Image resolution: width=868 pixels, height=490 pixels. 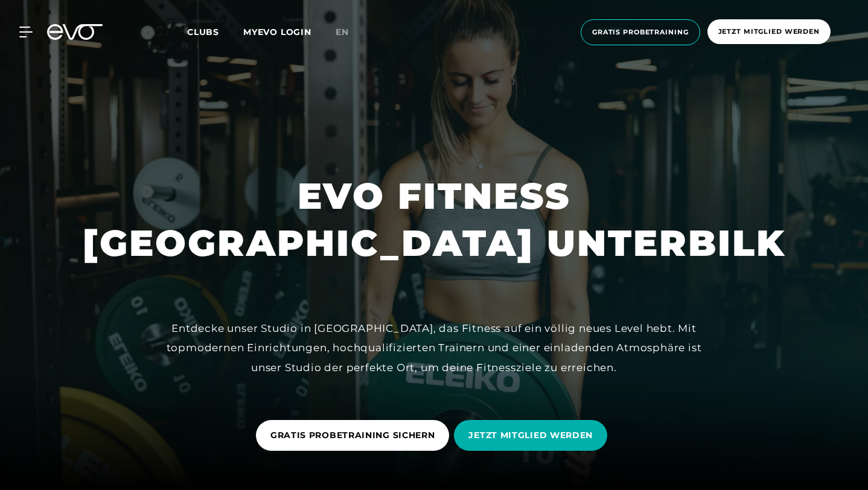 I want to click on a: Gratis Probetraining, so click(x=640, y=32).